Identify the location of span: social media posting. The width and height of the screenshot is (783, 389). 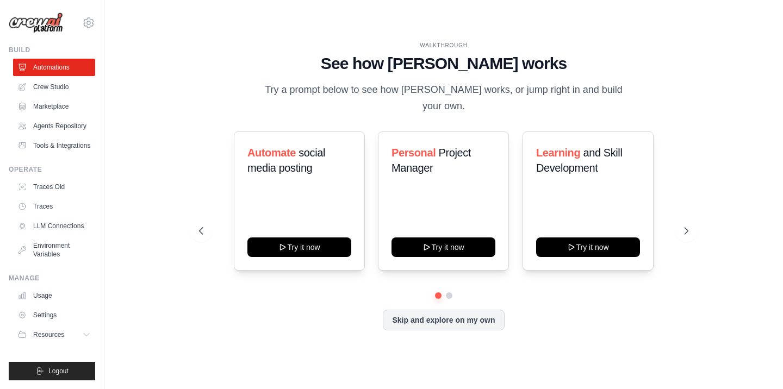
(286, 160).